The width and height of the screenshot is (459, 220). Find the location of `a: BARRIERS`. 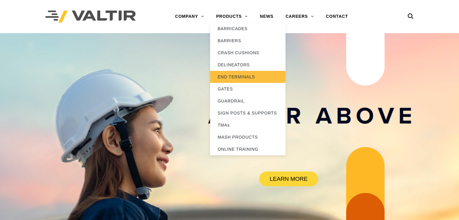

a: BARRIERS is located at coordinates (248, 41).